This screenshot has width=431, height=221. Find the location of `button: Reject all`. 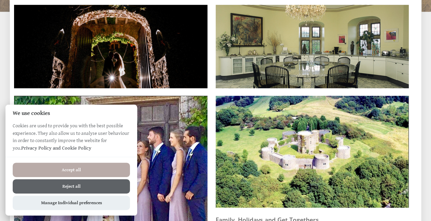

button: Reject all is located at coordinates (71, 186).